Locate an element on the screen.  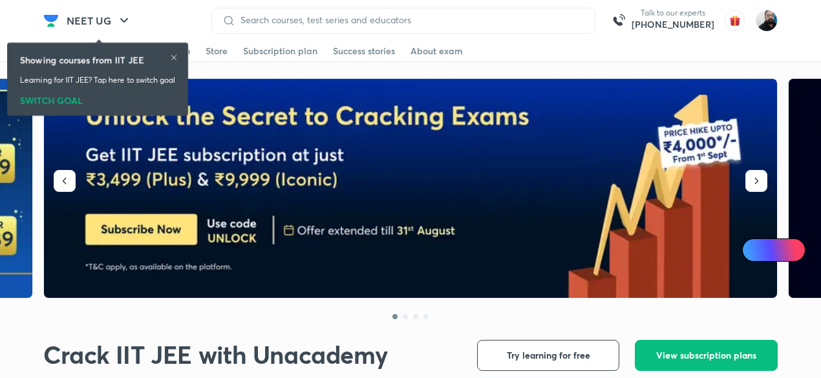
a: Store is located at coordinates (217, 51).